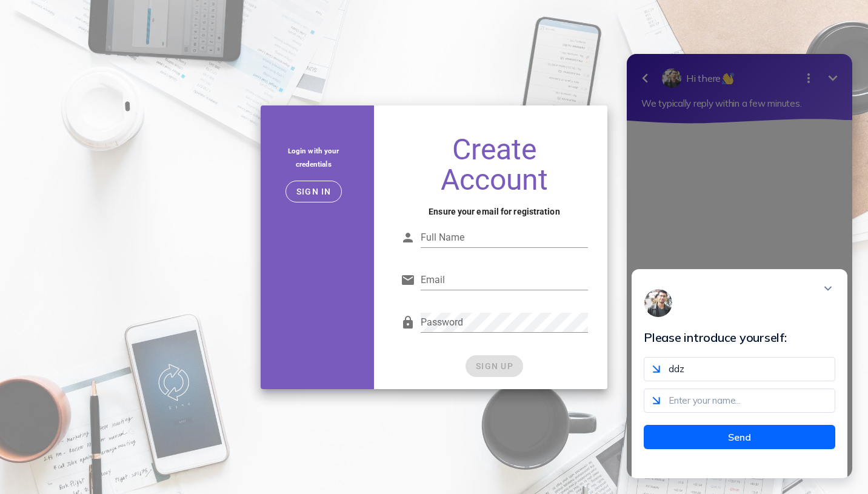  What do you see at coordinates (129, 328) in the screenshot?
I see `input: Enter your email...` at bounding box center [129, 328].